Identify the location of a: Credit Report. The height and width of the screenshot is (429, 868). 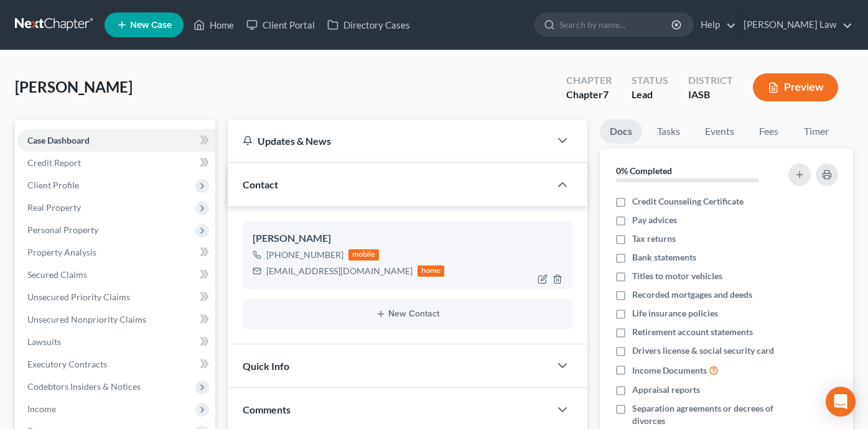
(116, 163).